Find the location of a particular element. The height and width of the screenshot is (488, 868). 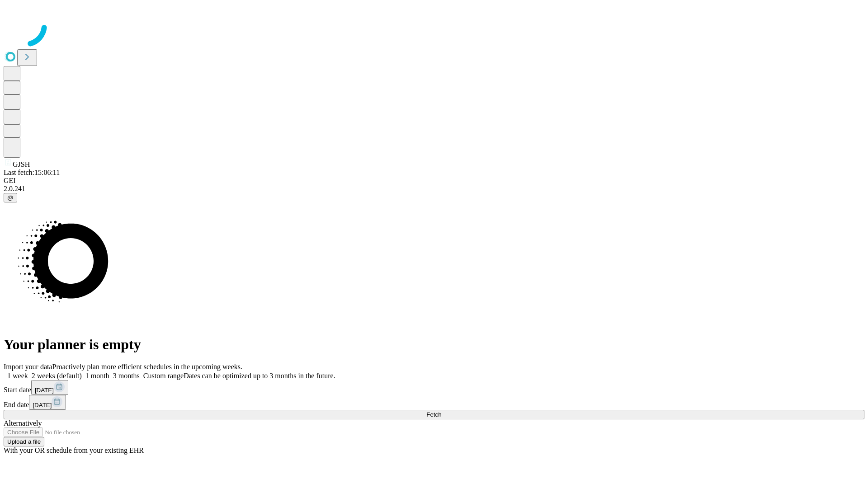

span: 1 week is located at coordinates (18, 376).